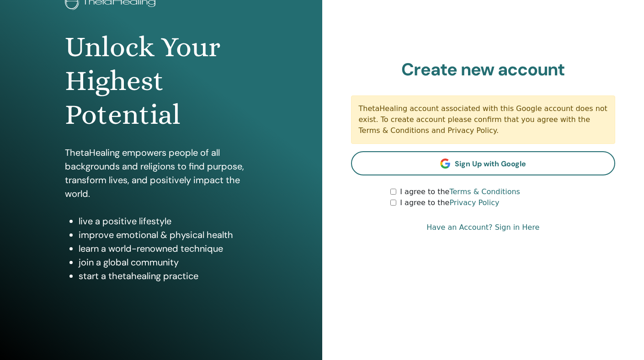 The image size is (644, 360). I want to click on li: start a thetahealing practice, so click(168, 276).